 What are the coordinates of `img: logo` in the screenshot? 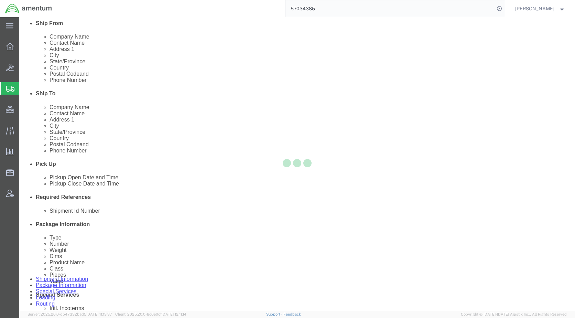 It's located at (29, 9).